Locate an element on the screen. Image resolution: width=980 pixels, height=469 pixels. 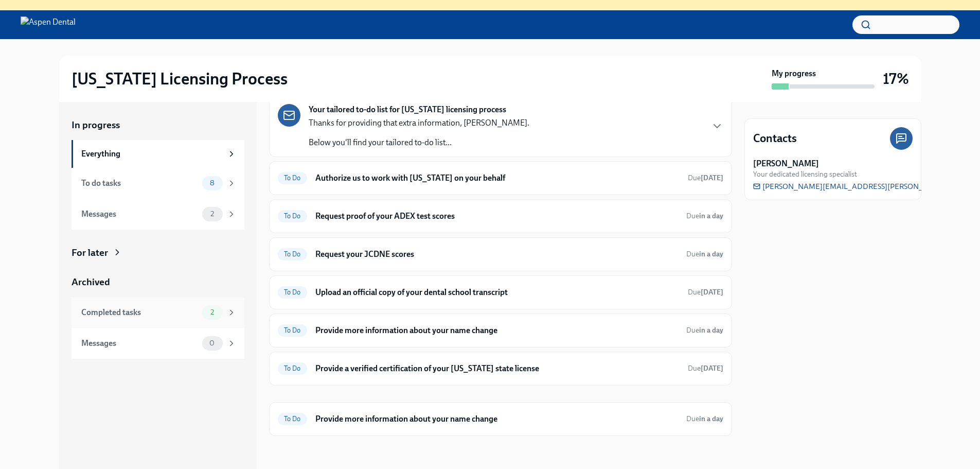
div: Completed tasks is located at coordinates (140, 313).